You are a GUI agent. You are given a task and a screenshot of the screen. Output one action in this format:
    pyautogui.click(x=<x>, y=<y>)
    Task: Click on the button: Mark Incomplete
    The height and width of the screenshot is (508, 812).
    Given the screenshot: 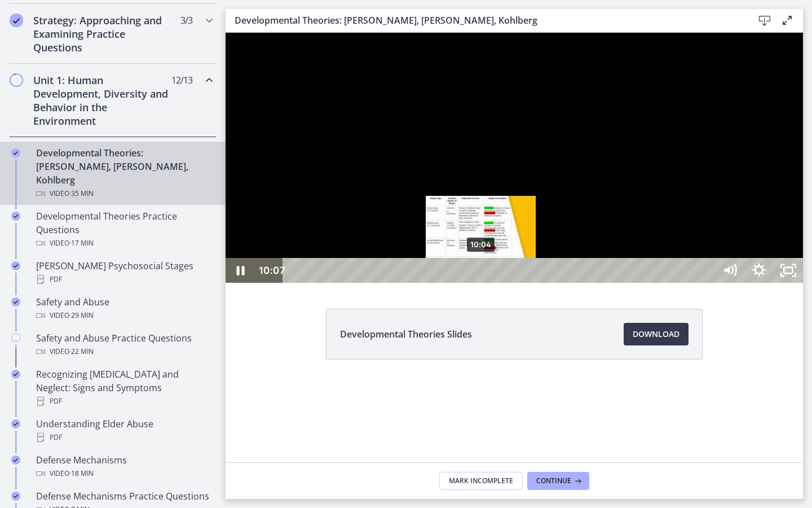 What is the action you would take?
    pyautogui.click(x=481, y=481)
    